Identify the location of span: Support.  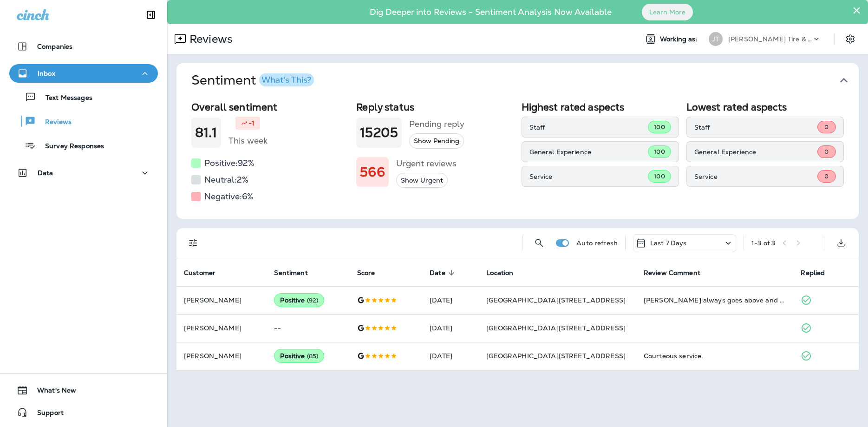
(45, 414).